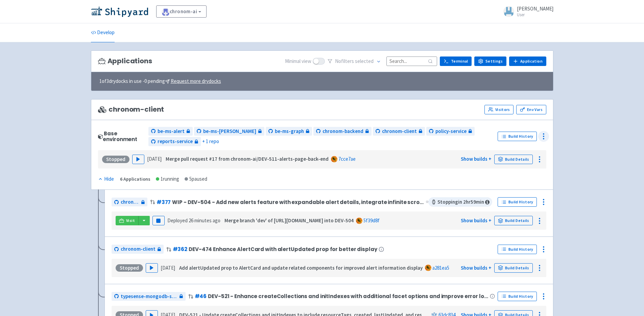 The image size is (644, 316). Describe the element at coordinates (201, 296) in the screenshot. I see `a: #46` at that location.